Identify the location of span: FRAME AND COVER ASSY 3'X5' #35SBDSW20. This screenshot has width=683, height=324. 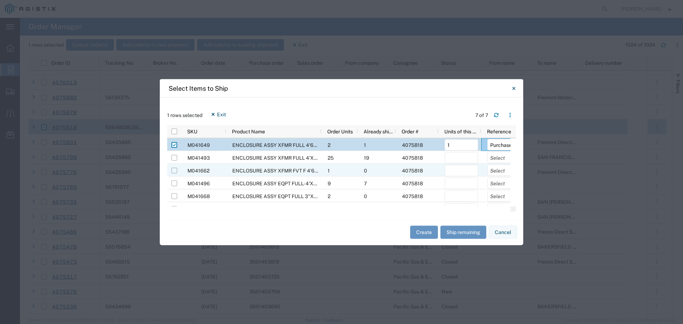
(286, 209).